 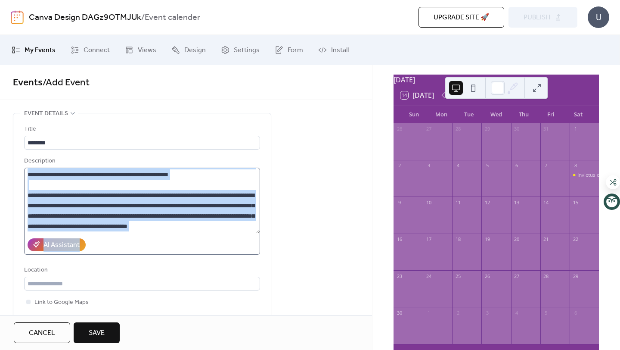 I want to click on span: / Add Event, so click(x=66, y=83).